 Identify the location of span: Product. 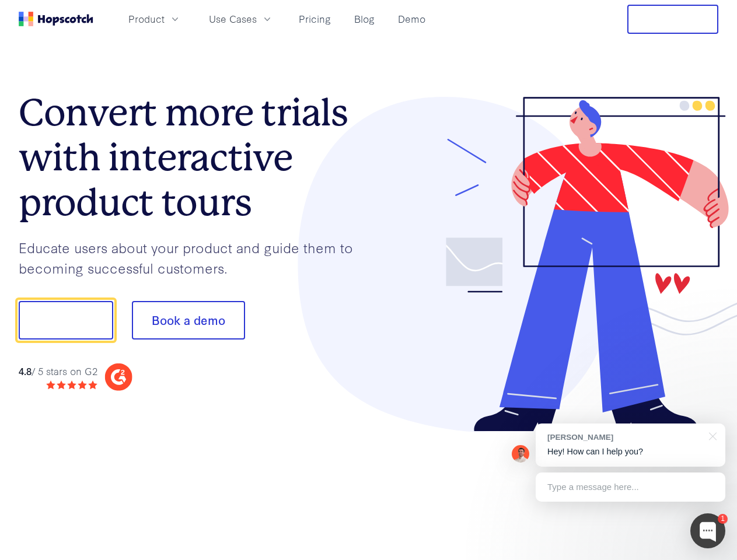
(147, 19).